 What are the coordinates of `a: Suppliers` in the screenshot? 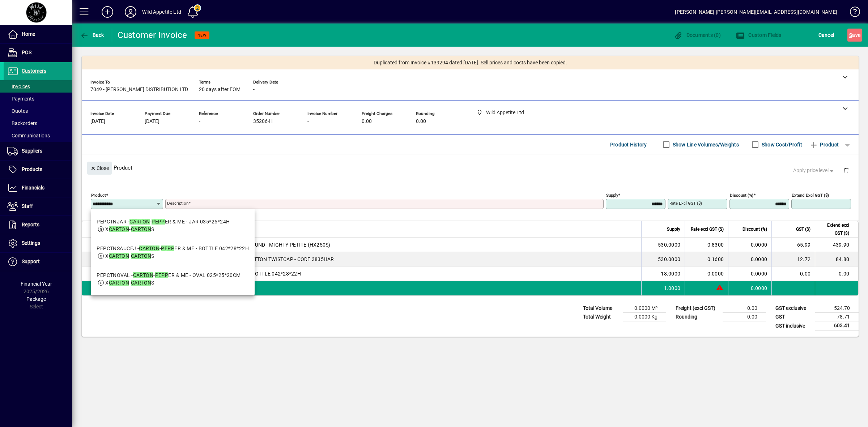 It's located at (37, 151).